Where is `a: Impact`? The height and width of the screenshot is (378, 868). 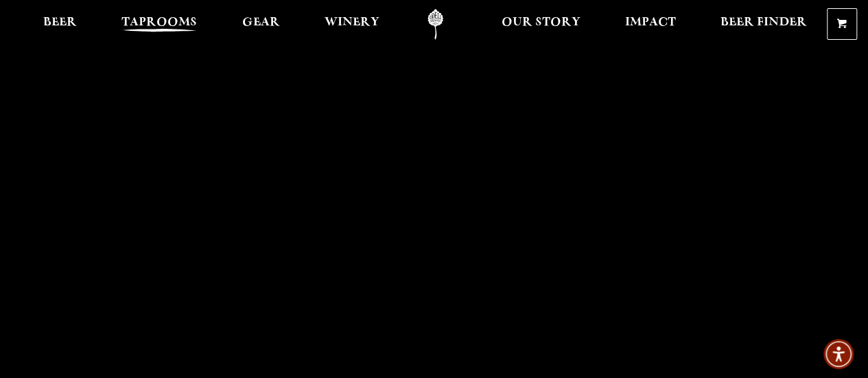 a: Impact is located at coordinates (651, 24).